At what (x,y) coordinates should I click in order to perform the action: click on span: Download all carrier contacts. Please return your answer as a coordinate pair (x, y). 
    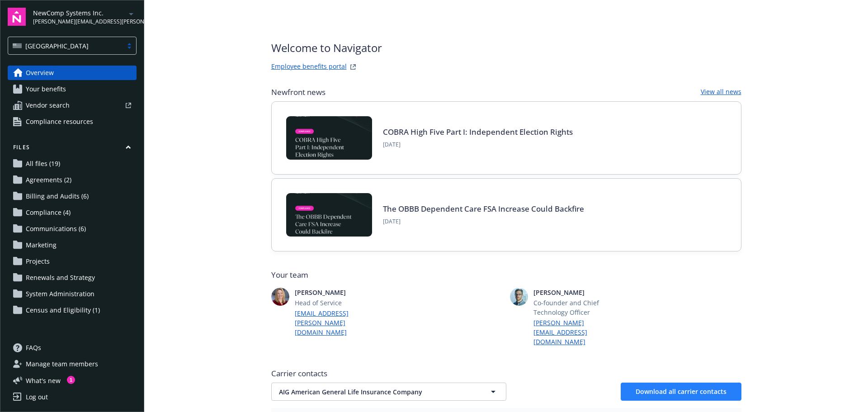
    Looking at the image, I should click on (681, 391).